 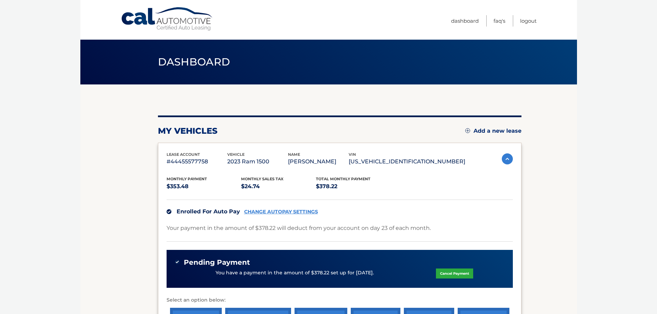 I want to click on a: Add a new lease, so click(x=493, y=131).